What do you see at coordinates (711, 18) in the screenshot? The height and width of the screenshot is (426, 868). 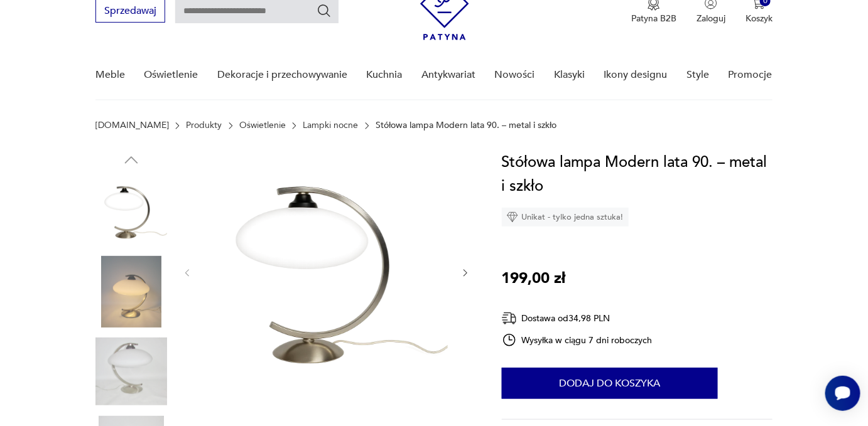 I see `p: Zaloguj` at bounding box center [711, 18].